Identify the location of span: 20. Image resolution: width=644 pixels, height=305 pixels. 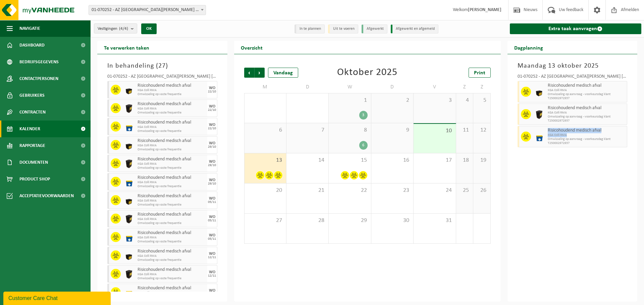
(265, 191).